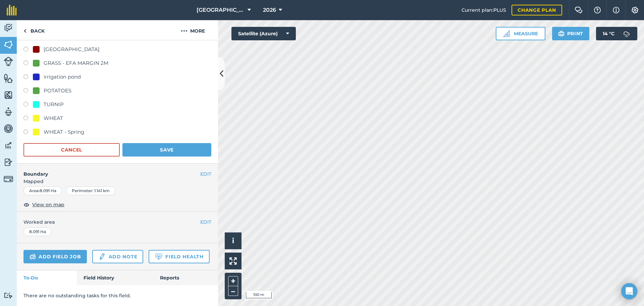 Image resolution: width=644 pixels, height=306 pixels. I want to click on div: GRASS - EFA MARGIN 2M, so click(76, 63).